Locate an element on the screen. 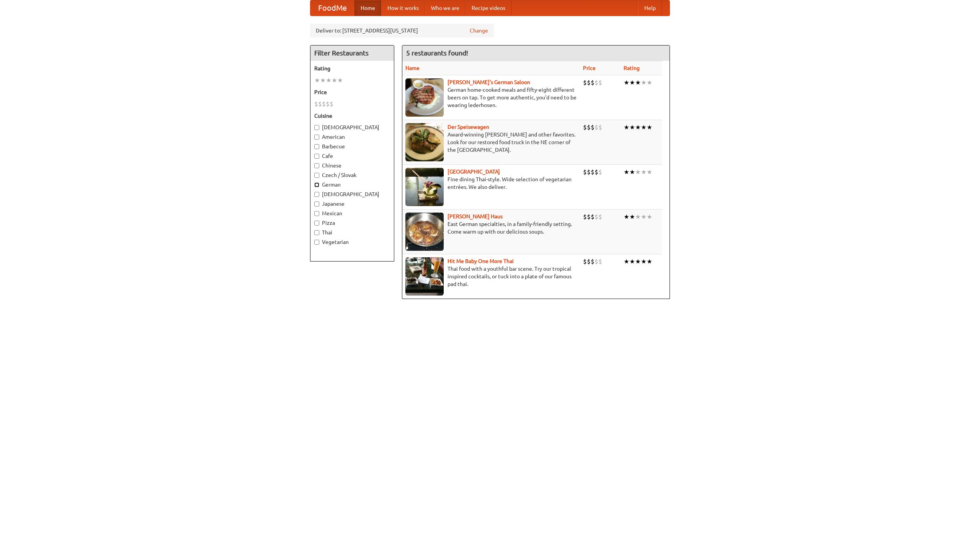 The height and width of the screenshot is (541, 980). p: Fine dining Thai-style. Wide selection of vegetarian entrées. We also deliver. is located at coordinates (491, 183).